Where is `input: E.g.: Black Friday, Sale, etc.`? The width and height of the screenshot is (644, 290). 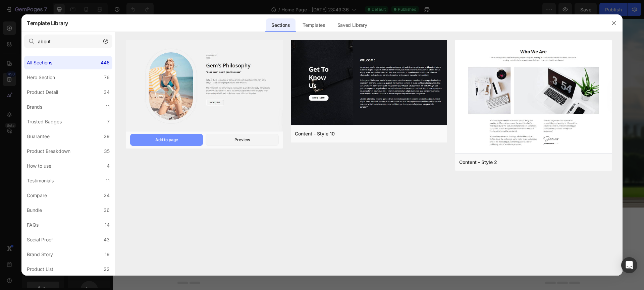
input: E.g.: Black Friday, Sale, etc. is located at coordinates (68, 41).